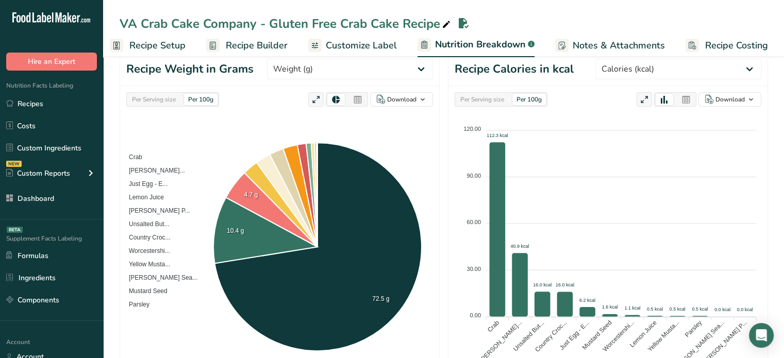  Describe the element at coordinates (257, 45) in the screenshot. I see `span: Recipe Builder` at that location.